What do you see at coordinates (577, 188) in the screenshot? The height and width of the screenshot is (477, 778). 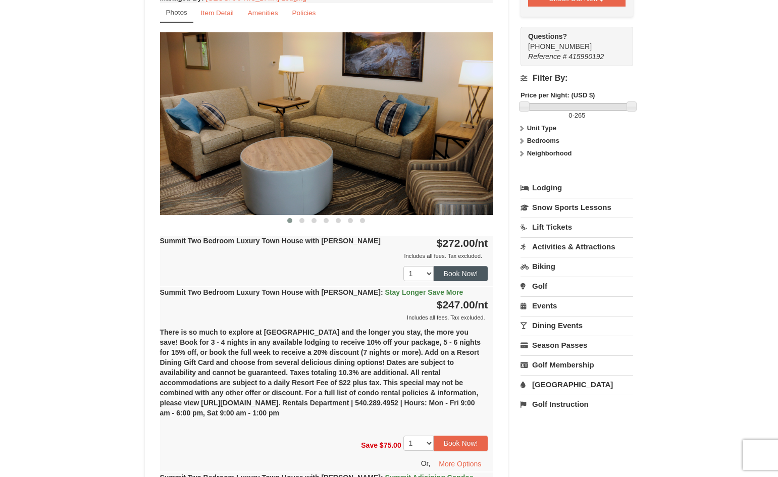 I see `a: Lodging` at bounding box center [577, 188].